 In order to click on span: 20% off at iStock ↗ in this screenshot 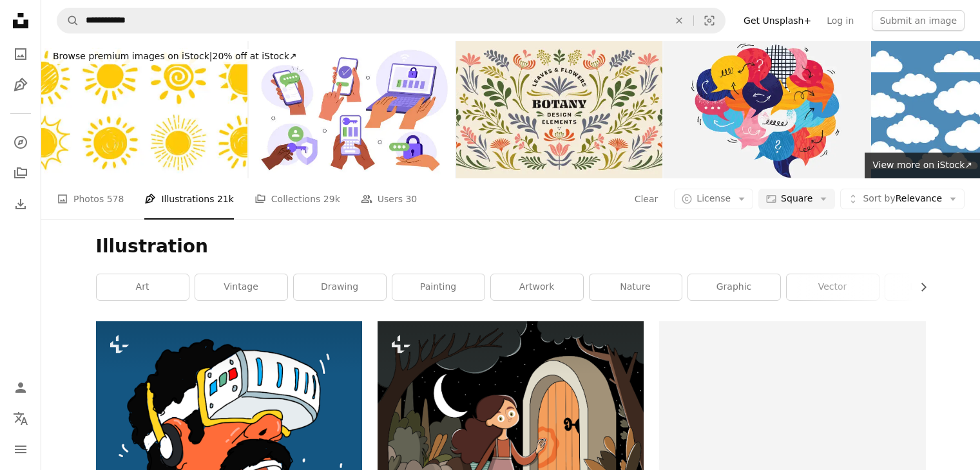, I will do `click(174, 56)`.